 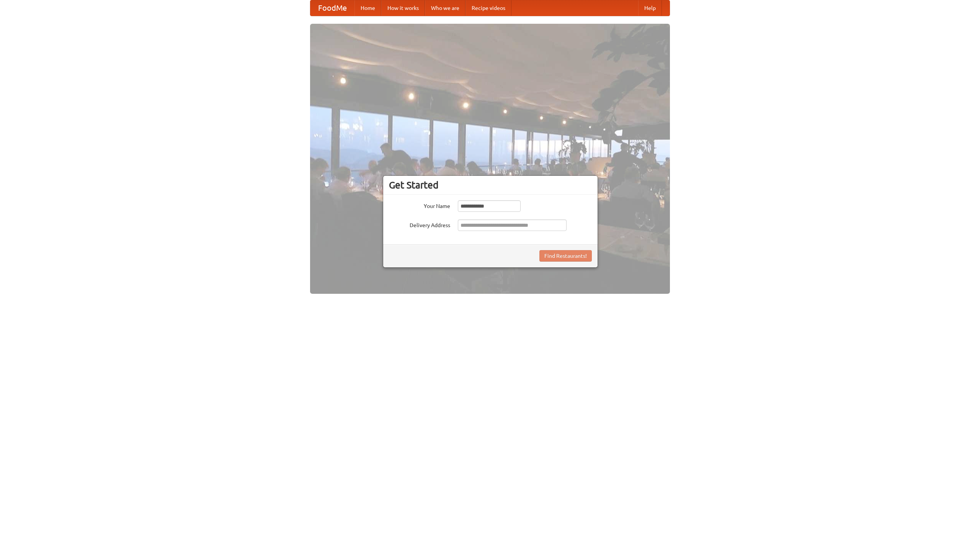 I want to click on a: How it works, so click(x=403, y=8).